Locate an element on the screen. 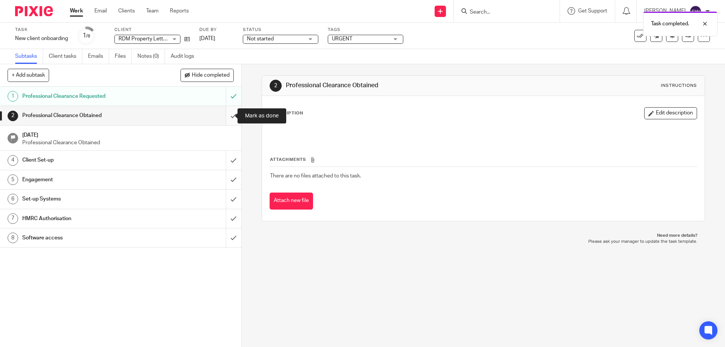 This screenshot has width=725, height=347. div: 6 is located at coordinates (13, 199).